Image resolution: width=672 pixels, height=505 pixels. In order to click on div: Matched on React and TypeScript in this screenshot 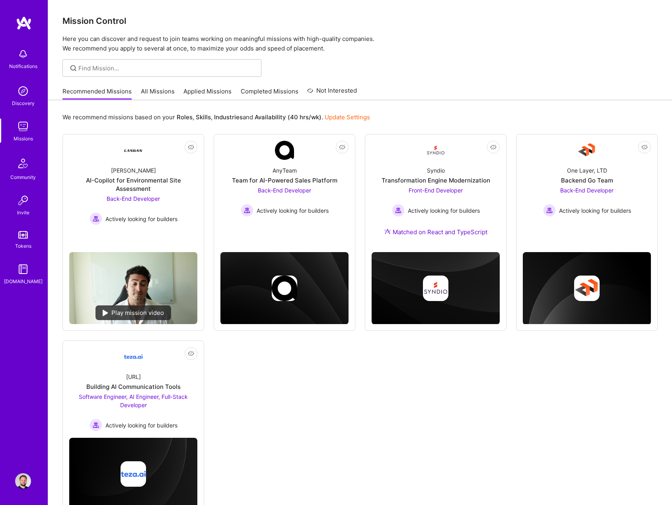, I will do `click(436, 232)`.